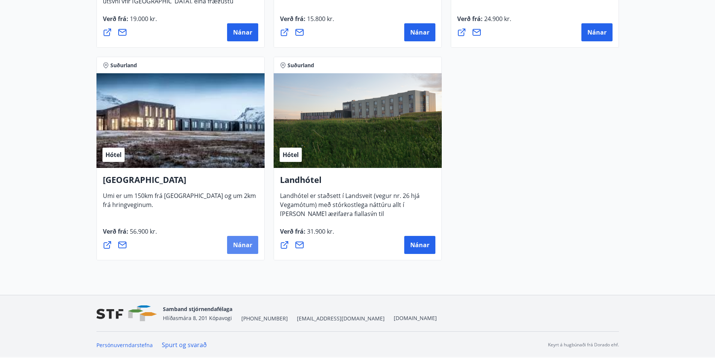 This screenshot has height=358, width=715. Describe the element at coordinates (126, 313) in the screenshot. I see `img: vjCaq2fThgY3EUYqSgpjEiBg6WP39ov69hlhuPVN.png` at that location.